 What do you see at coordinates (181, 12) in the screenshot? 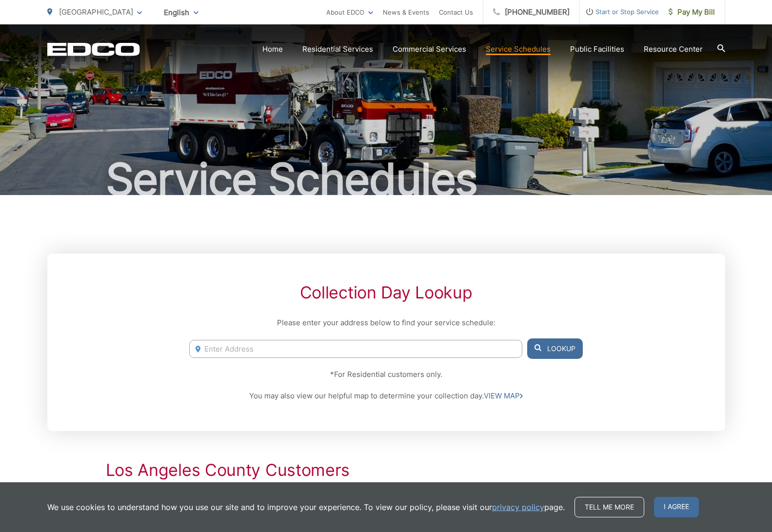
I see `span: English` at bounding box center [181, 12].